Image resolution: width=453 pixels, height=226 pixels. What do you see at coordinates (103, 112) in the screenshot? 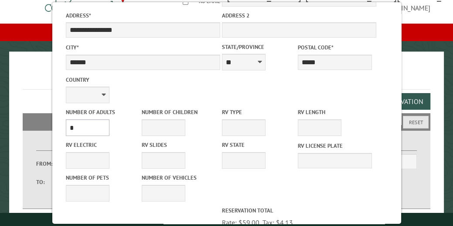
I see `label: Number of Adults` at bounding box center [103, 112].